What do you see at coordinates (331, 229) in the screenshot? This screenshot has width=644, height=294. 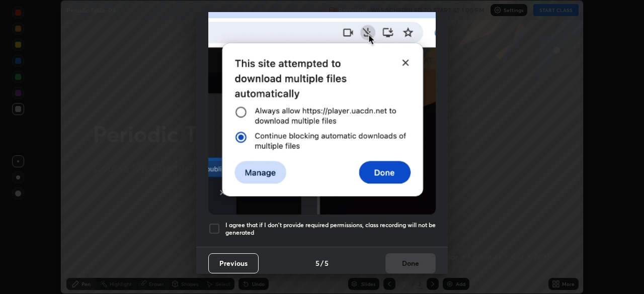 I see `h5: I agree that if I don't provide required permissions, class recording will not be generated` at bounding box center [331, 229].